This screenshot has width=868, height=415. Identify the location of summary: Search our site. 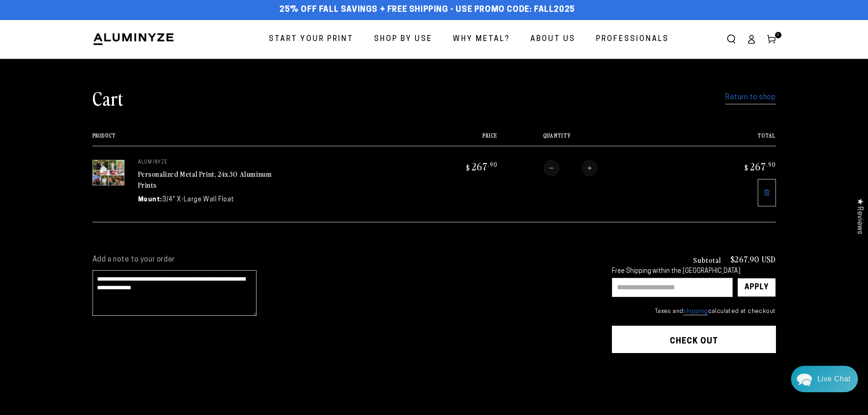
(731, 39).